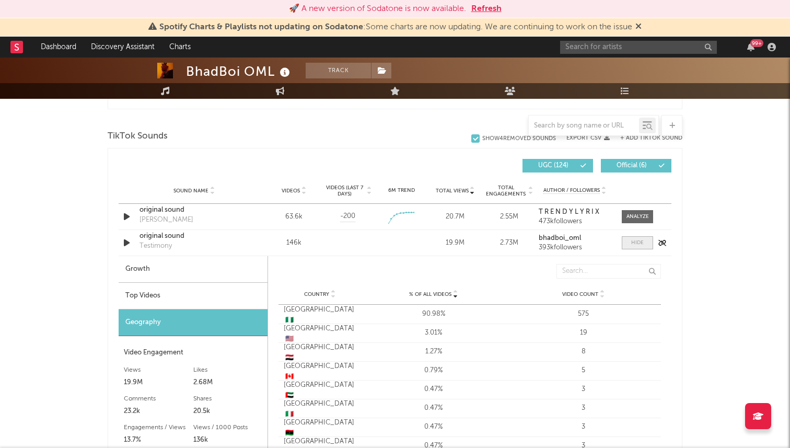 The height and width of the screenshot is (448, 790). Describe the element at coordinates (583, 371) in the screenshot. I see `div: 5` at that location.